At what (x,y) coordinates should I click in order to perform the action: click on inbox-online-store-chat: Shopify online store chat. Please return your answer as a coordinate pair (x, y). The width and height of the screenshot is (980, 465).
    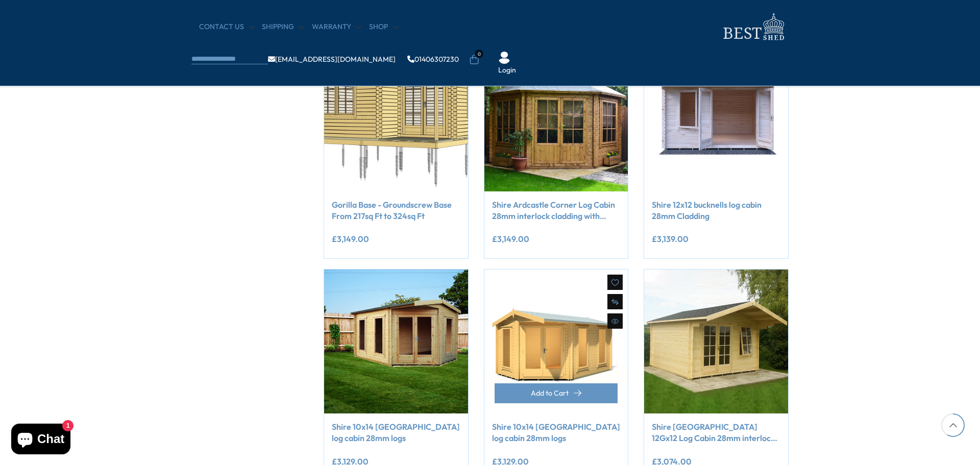
    Looking at the image, I should click on (41, 440).